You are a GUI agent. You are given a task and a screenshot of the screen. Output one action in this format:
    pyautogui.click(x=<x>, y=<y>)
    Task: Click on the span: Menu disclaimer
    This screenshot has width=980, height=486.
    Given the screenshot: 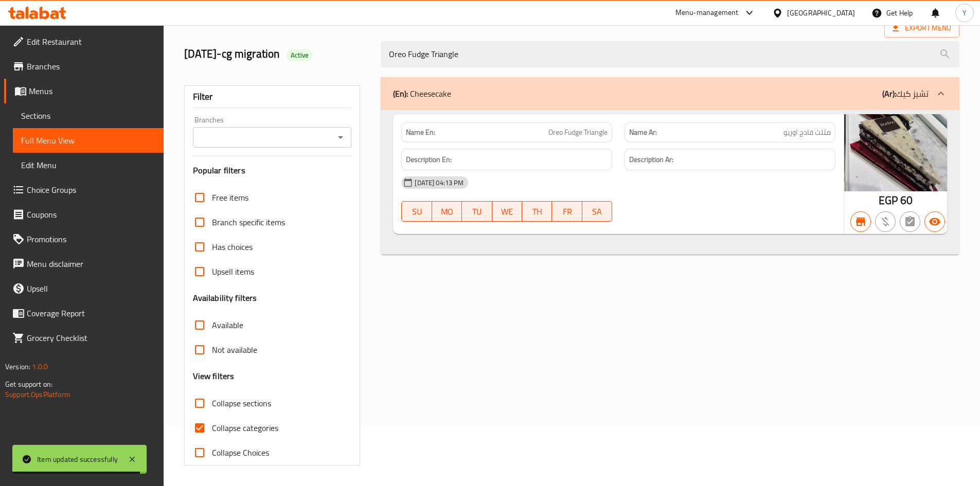 What is the action you would take?
    pyautogui.click(x=91, y=263)
    